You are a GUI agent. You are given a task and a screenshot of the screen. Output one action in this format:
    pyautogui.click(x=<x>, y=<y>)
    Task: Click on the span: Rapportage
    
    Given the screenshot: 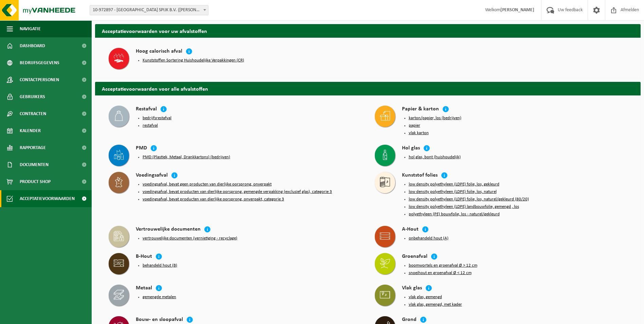 What is the action you would take?
    pyautogui.click(x=33, y=148)
    